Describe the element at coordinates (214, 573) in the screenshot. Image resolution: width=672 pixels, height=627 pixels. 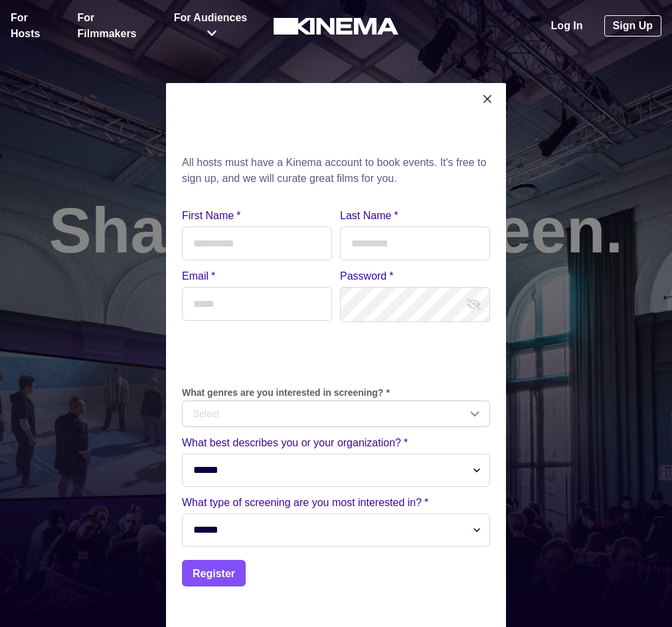
I see `button: Register` at that location.